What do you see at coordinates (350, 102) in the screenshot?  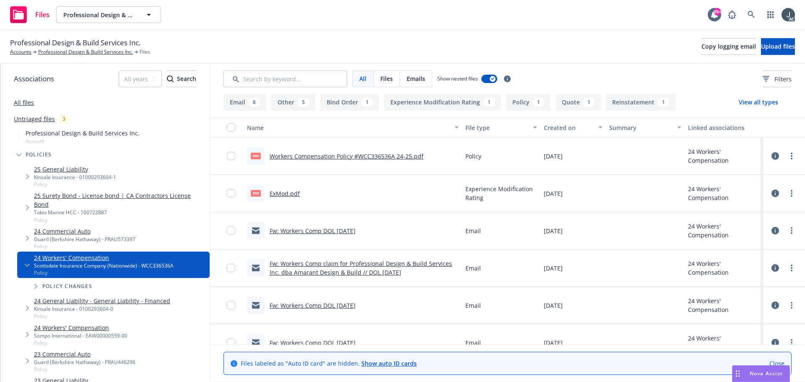 I see `button: Bind Order` at bounding box center [350, 102].